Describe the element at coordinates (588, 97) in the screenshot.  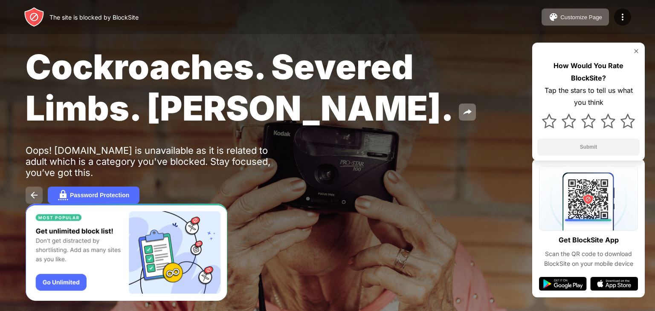
I see `div: Tap the stars to tell us what you think` at that location.